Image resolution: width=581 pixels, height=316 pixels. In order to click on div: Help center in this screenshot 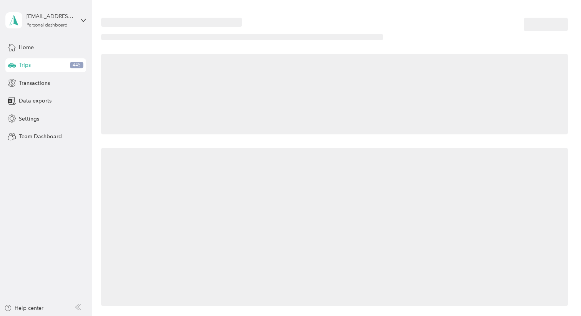, I will do `click(24, 308)`.